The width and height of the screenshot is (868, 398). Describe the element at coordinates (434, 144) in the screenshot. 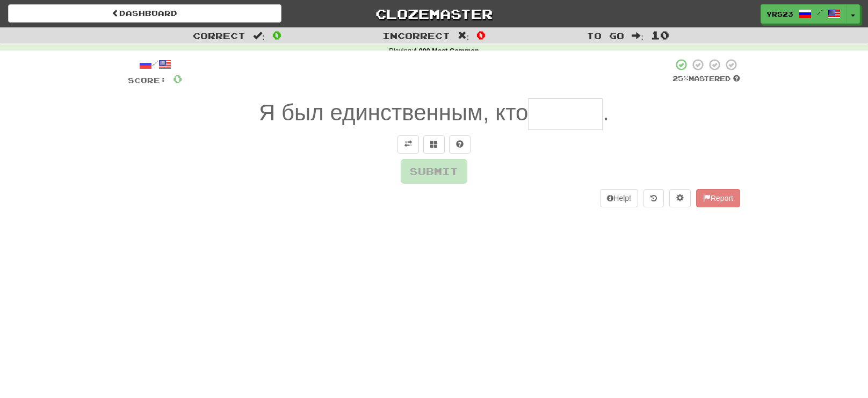

I see `button: Switch sentence to multiple choice alt+p` at that location.